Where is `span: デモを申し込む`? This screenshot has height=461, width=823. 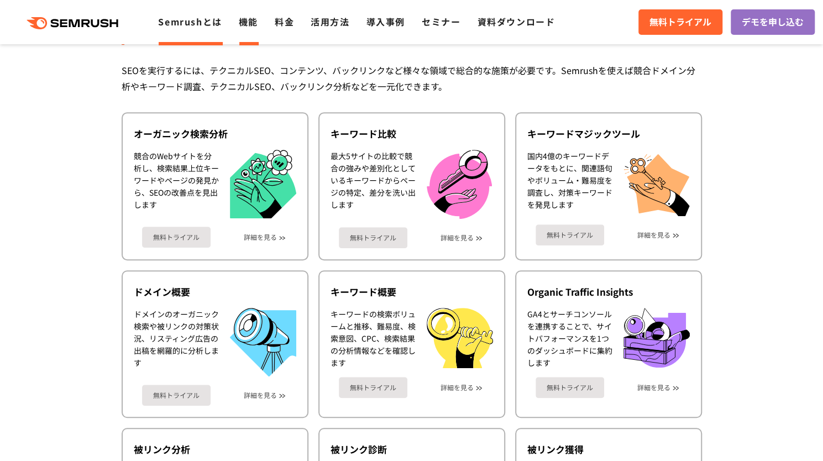 span: デモを申し込む is located at coordinates (773, 22).